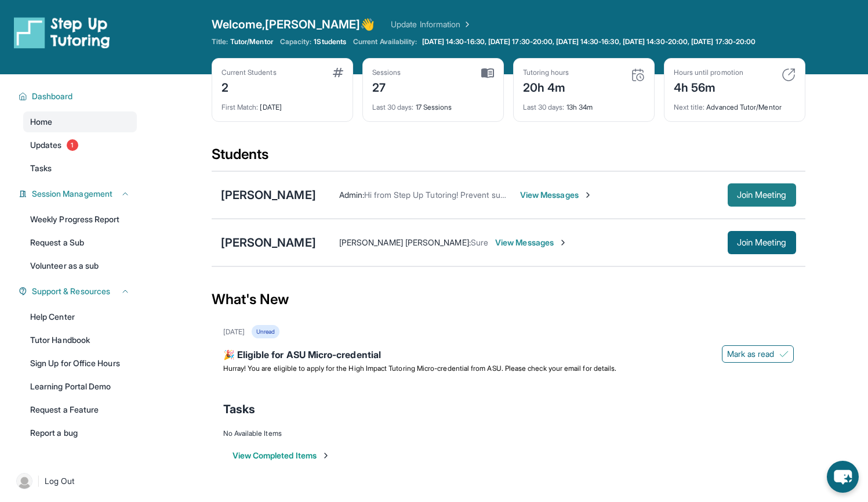 Image resolution: width=868 pixels, height=502 pixels. I want to click on span: Session Management, so click(72, 194).